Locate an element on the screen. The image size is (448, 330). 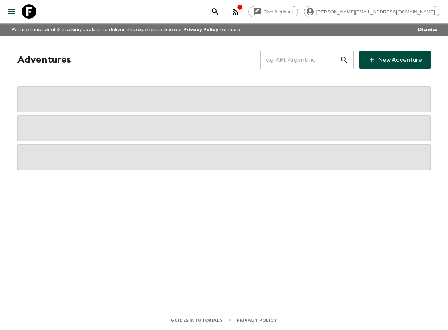
button: menu is located at coordinates (12, 12).